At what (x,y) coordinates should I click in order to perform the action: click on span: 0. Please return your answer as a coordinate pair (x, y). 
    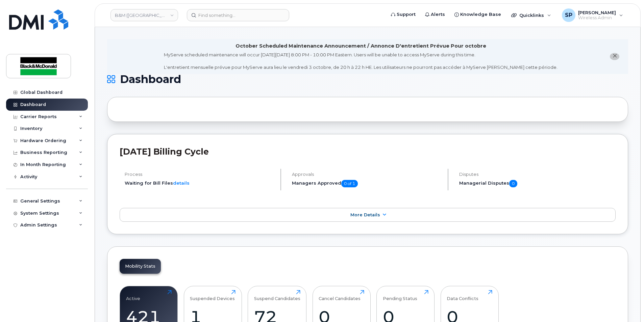
    Looking at the image, I should click on (513, 184).